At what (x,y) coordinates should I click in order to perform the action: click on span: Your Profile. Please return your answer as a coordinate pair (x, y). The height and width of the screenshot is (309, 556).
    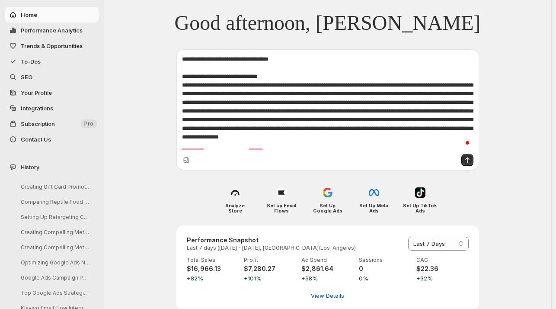
    Looking at the image, I should click on (36, 93).